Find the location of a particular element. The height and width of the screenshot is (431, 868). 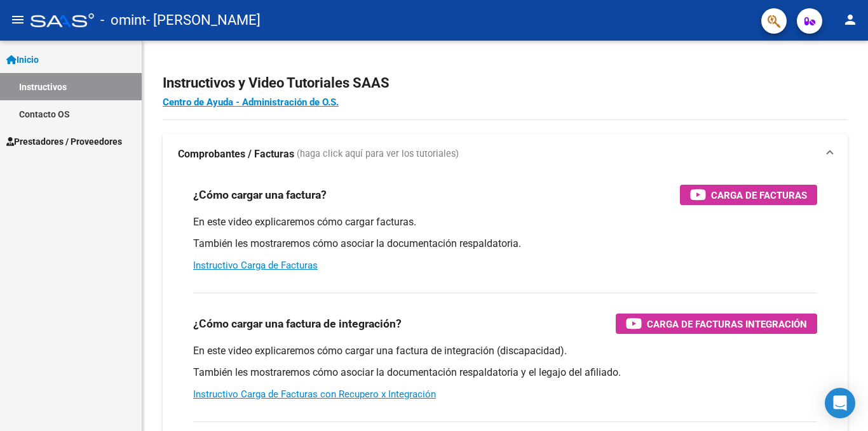

span: Carga de Facturas is located at coordinates (759, 195).